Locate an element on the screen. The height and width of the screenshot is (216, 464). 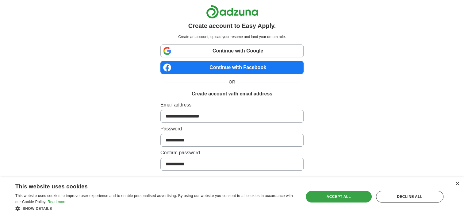
div: Accept all is located at coordinates (339, 197).